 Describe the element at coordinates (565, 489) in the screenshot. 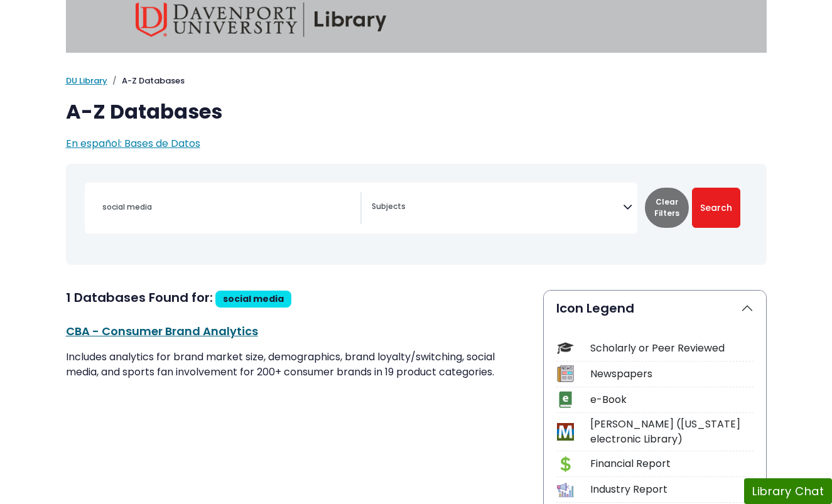

I see `img: Icon Industry Report` at that location.